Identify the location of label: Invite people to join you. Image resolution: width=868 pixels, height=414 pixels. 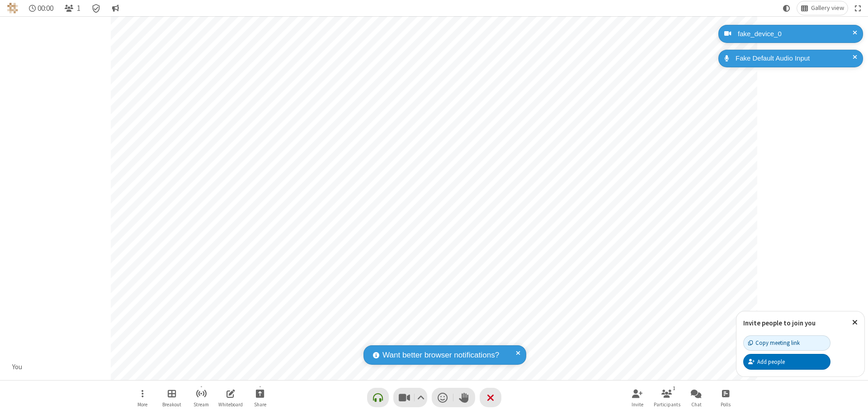
(780, 323).